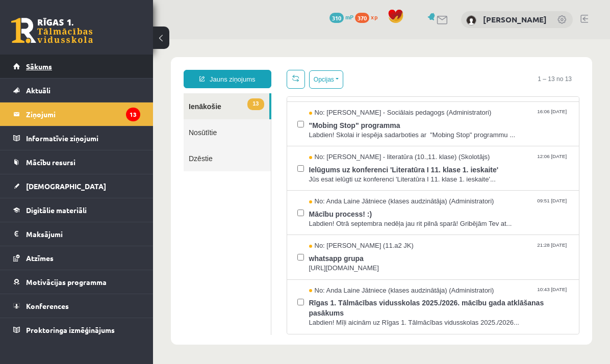 This screenshot has height=364, width=610. I want to click on a: Jauns ziņojums, so click(74, 40).